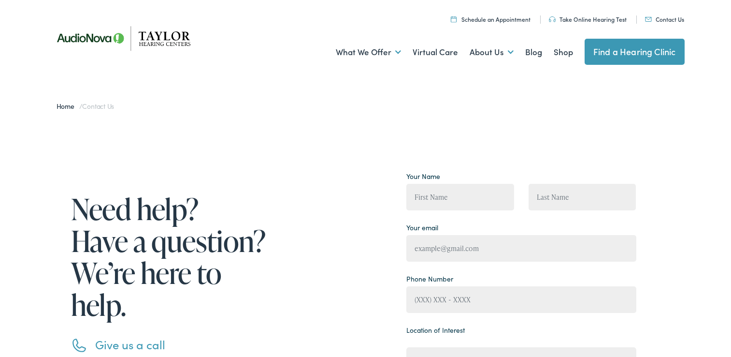 This screenshot has height=357, width=731. I want to click on label: Your email, so click(423, 227).